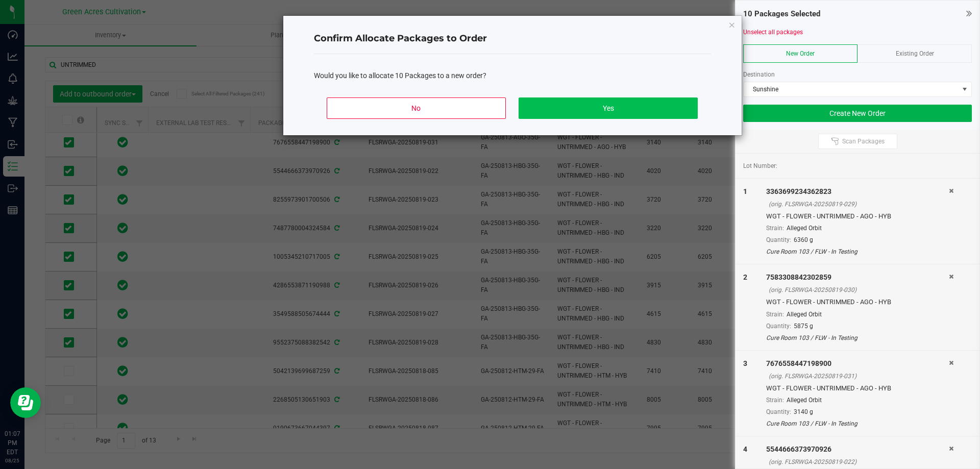 The width and height of the screenshot is (980, 469). Describe the element at coordinates (732, 24) in the screenshot. I see `button: Close` at that location.